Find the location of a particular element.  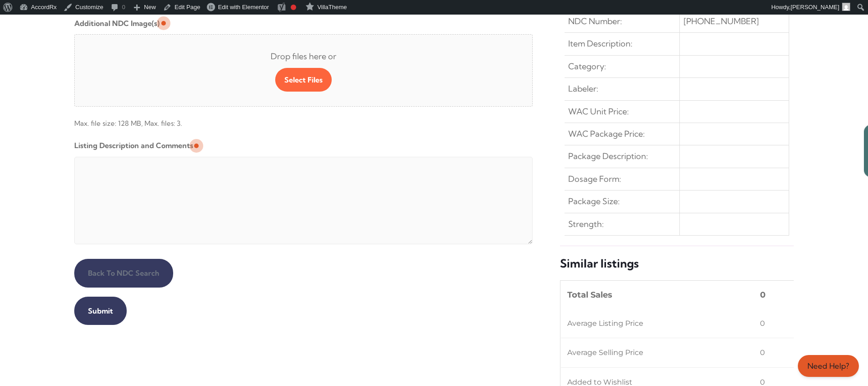

button: select files, additional ndc image(s) is located at coordinates (304, 80).